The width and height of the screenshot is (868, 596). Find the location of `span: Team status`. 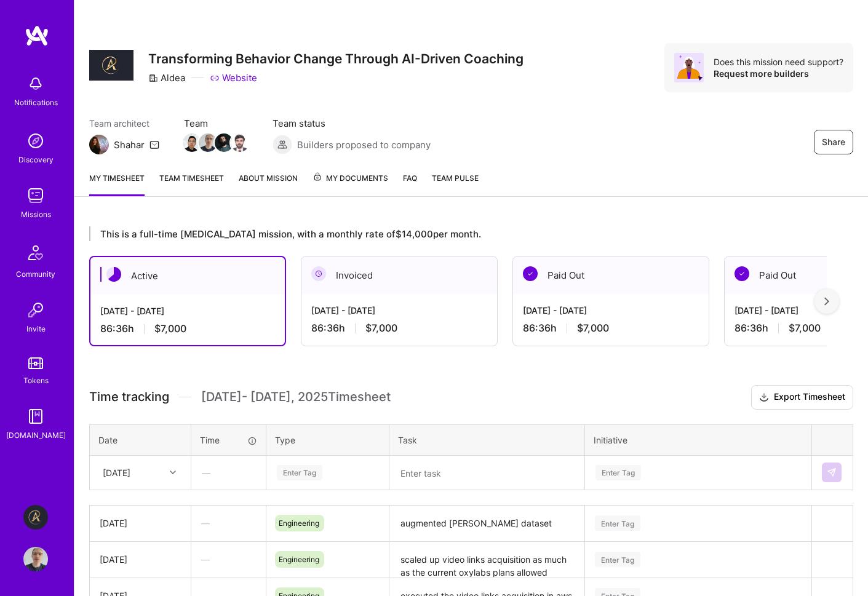

span: Team status is located at coordinates (352, 123).